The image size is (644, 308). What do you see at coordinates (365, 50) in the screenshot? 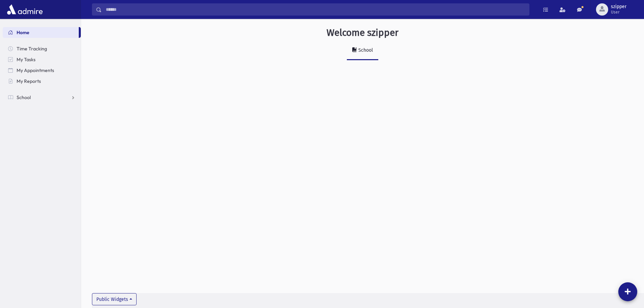
I see `div: School` at bounding box center [365, 50].